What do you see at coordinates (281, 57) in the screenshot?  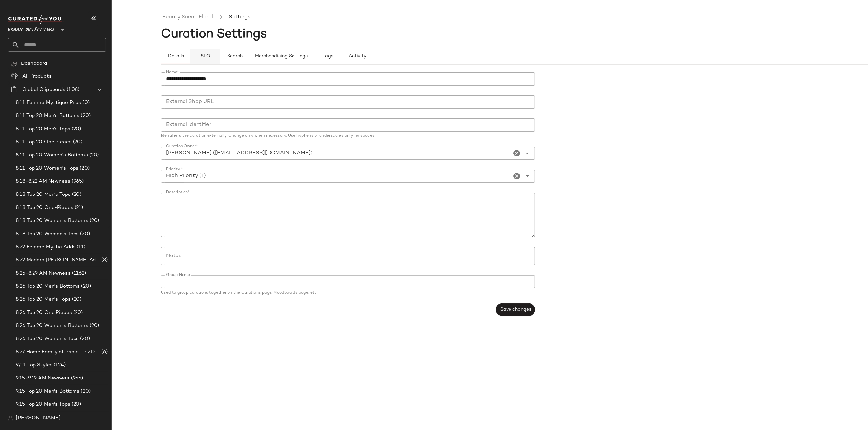 I see `span: Merchandising Settings` at bounding box center [281, 57].